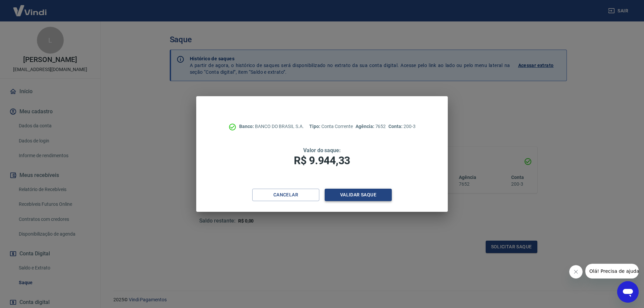  Describe the element at coordinates (371, 126) in the screenshot. I see `p: 7652` at that location.